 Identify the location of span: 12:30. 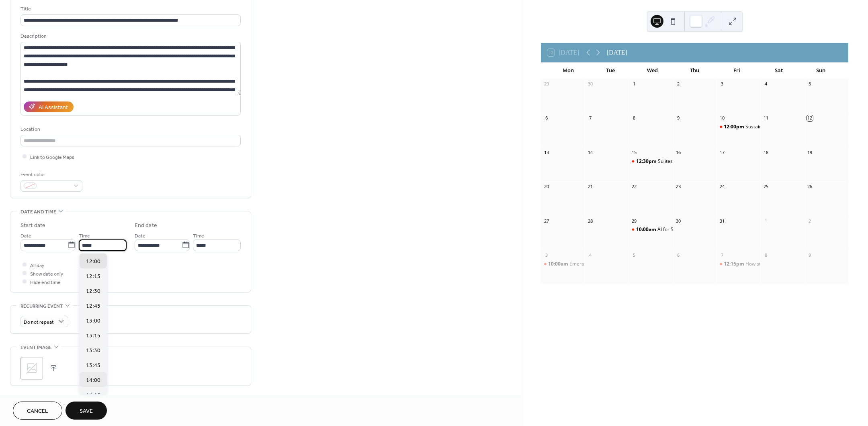
(93, 291).